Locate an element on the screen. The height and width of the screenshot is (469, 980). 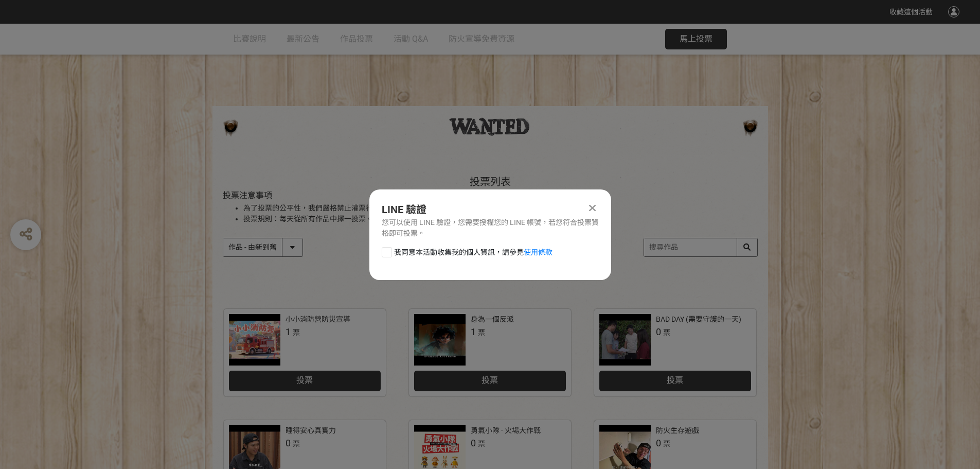
a: 使用條款 is located at coordinates (538, 253).